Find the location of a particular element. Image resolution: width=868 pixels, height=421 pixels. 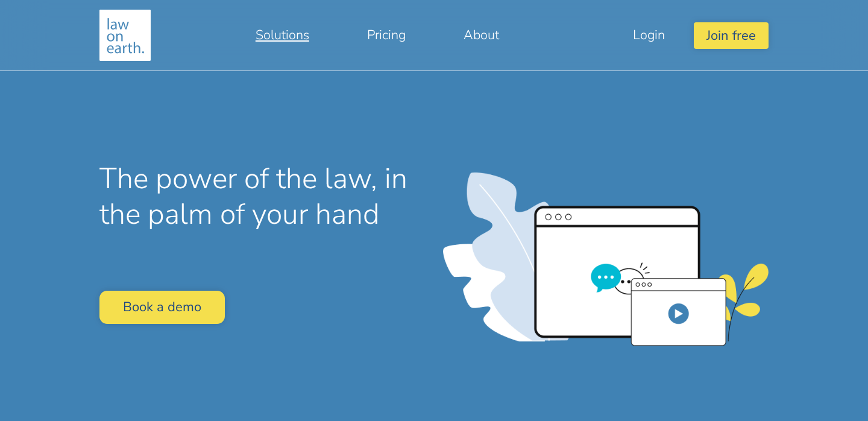

button: Join free is located at coordinates (731, 35).